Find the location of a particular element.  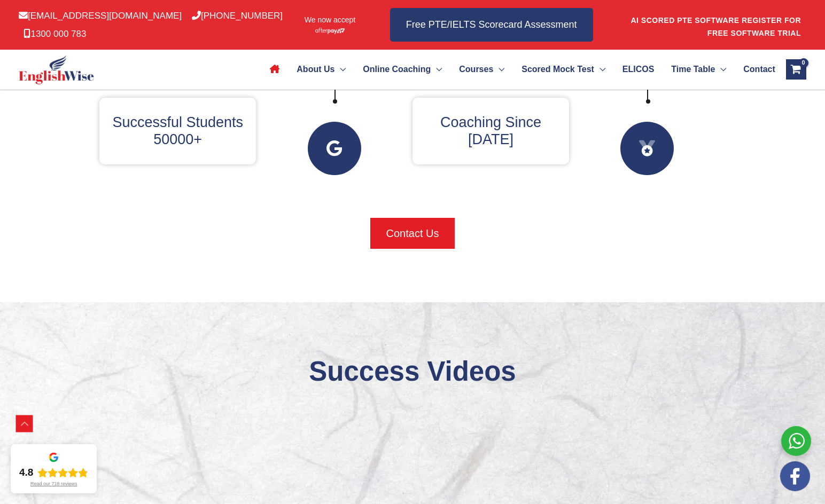

button: Contact Us is located at coordinates (412, 233).